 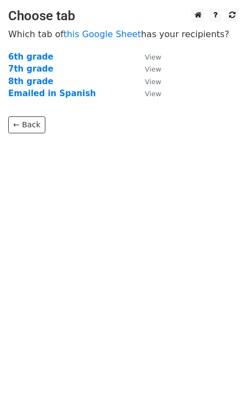 What do you see at coordinates (27, 125) in the screenshot?
I see `a: ← Back` at bounding box center [27, 125].